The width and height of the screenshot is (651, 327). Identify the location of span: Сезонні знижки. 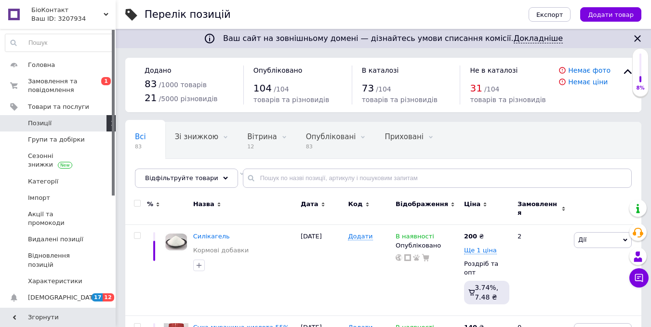
(58, 160).